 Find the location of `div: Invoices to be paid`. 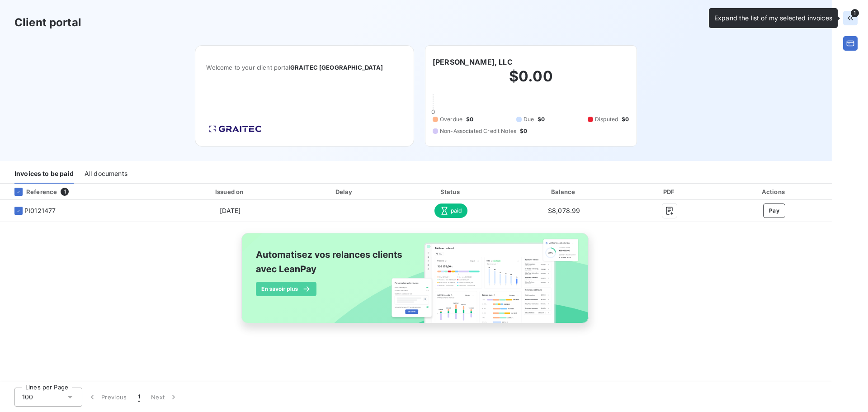

div: Invoices to be paid is located at coordinates (44, 174).